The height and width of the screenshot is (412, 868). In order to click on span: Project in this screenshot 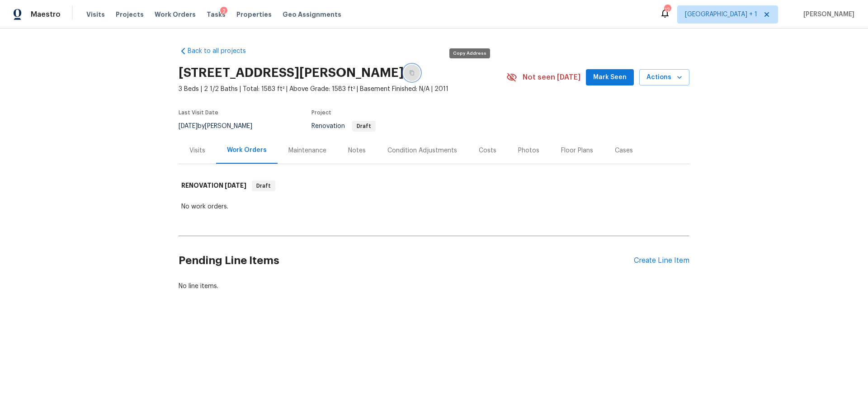, I will do `click(321, 113)`.